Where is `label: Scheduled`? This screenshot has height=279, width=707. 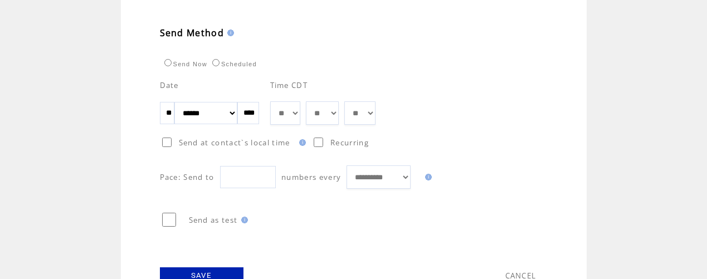 label: Scheduled is located at coordinates (233, 64).